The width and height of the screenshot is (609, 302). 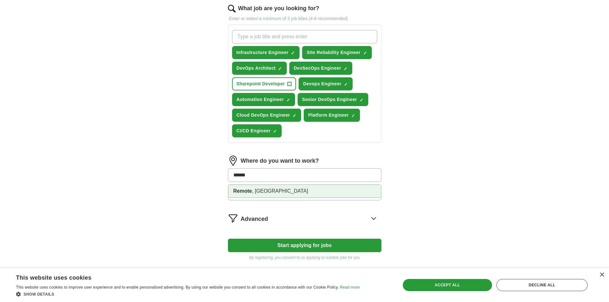 I want to click on button: Devops Engineer✓, so click(x=326, y=84).